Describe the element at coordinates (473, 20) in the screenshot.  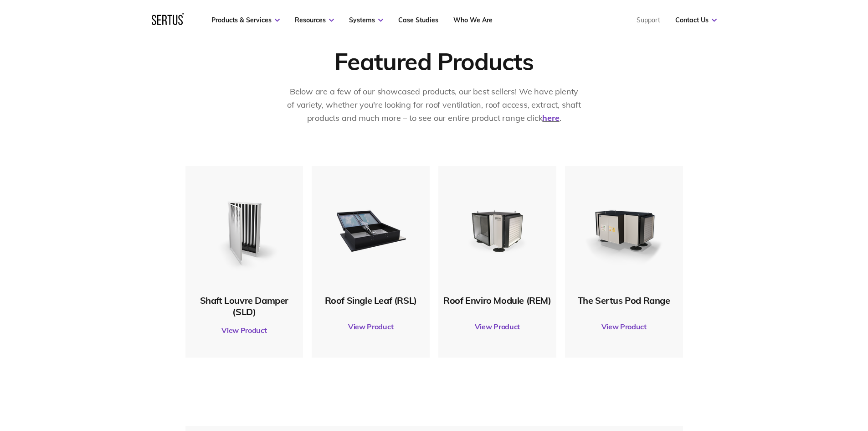
I see `a: Who We Are` at that location.